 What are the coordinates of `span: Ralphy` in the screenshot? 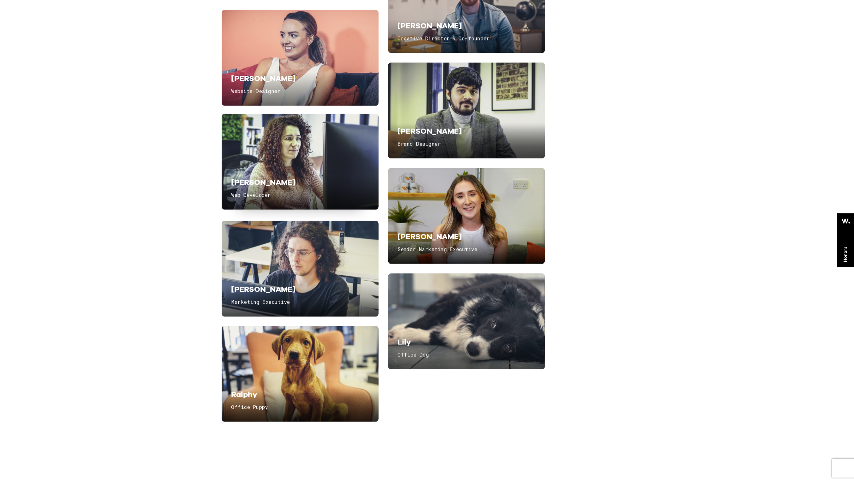 It's located at (244, 394).